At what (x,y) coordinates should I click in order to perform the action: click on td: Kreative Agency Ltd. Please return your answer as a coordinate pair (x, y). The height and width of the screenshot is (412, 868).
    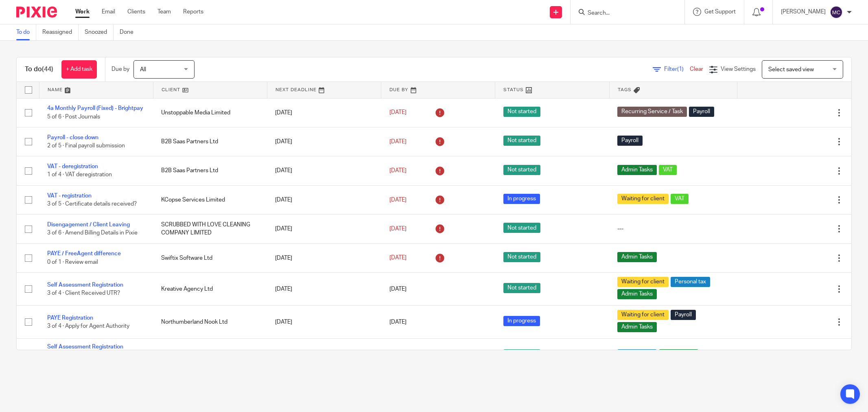
    Looking at the image, I should click on (210, 289).